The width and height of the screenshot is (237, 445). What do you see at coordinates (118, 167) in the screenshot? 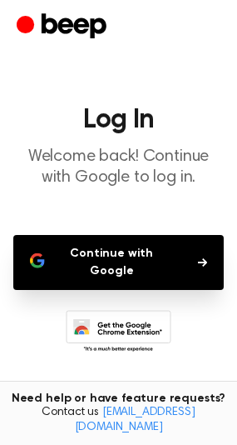
I see `p: Welcome back! Continue with Google to log in.` at bounding box center [118, 167].